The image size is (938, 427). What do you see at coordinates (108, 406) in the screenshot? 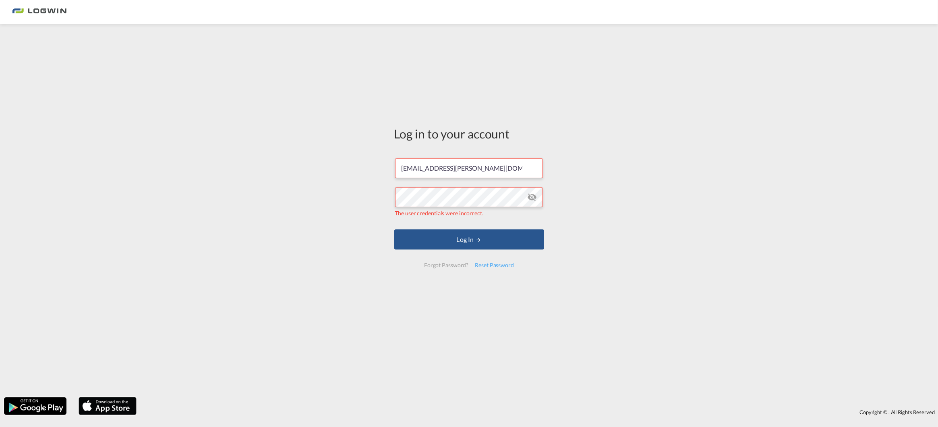
I see `img: apple.png` at bounding box center [108, 406].